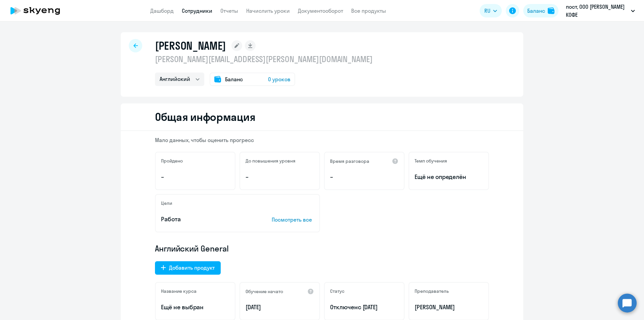  What do you see at coordinates (197, 11) in the screenshot?
I see `a: Сотрудники` at bounding box center [197, 11].